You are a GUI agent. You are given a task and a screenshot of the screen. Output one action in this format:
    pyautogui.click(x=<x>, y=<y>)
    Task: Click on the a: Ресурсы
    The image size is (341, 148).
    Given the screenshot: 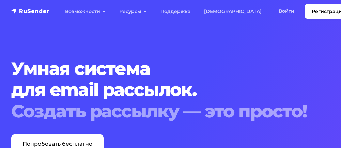 What is the action you would take?
    pyautogui.click(x=133, y=11)
    